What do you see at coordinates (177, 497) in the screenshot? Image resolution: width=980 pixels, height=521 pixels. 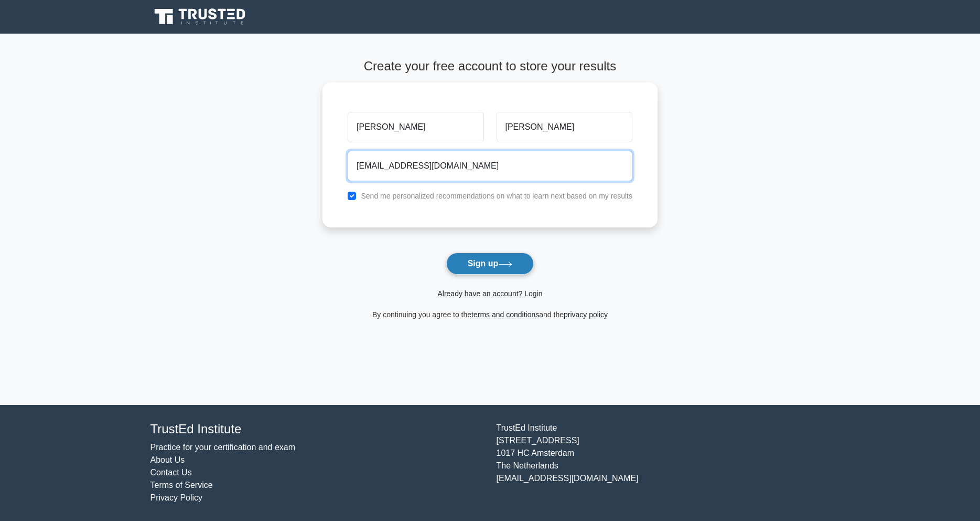 I see `a: Privacy Policy` at bounding box center [177, 497].